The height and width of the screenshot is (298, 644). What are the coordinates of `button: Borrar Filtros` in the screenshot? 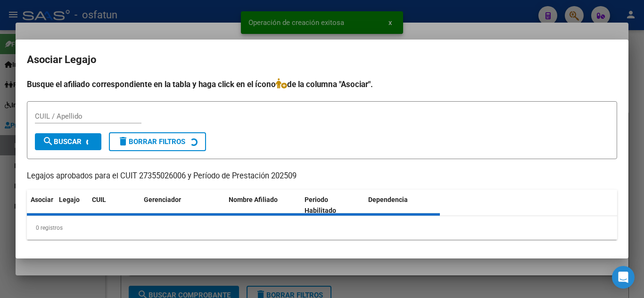 It's located at (157, 141).